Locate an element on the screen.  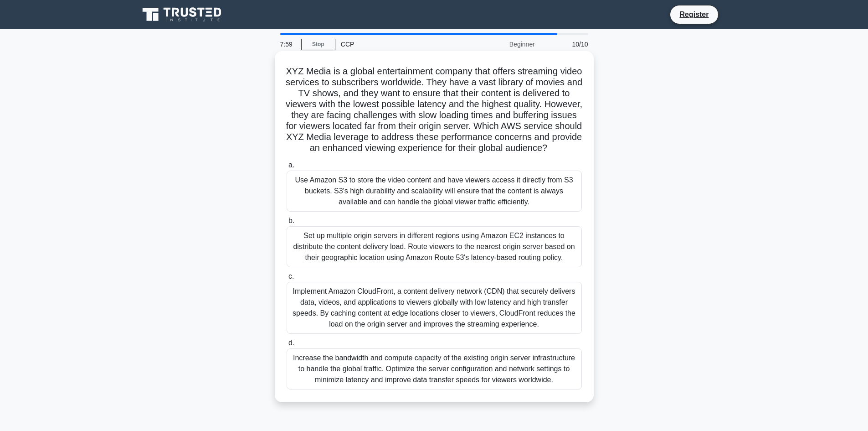
div: CCP is located at coordinates (397, 44).